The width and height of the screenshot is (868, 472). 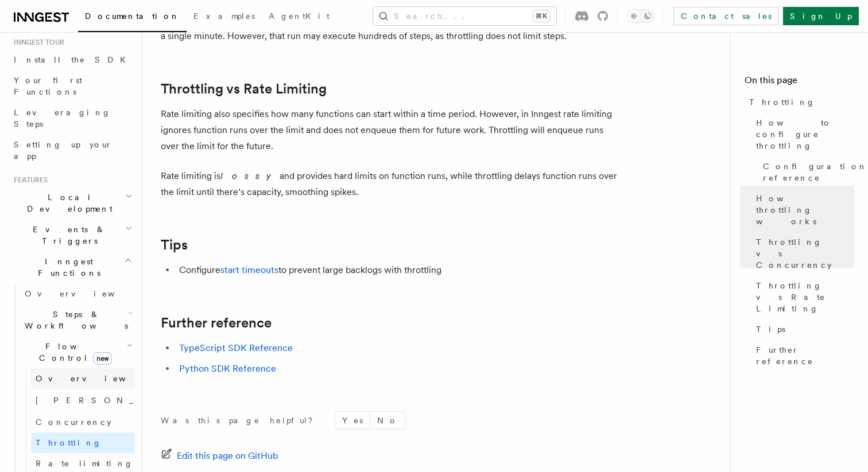 I want to click on a: Leveraging Steps, so click(x=72, y=118).